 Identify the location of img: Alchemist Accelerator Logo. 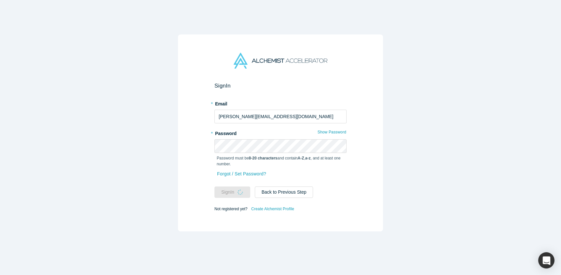
(280, 61).